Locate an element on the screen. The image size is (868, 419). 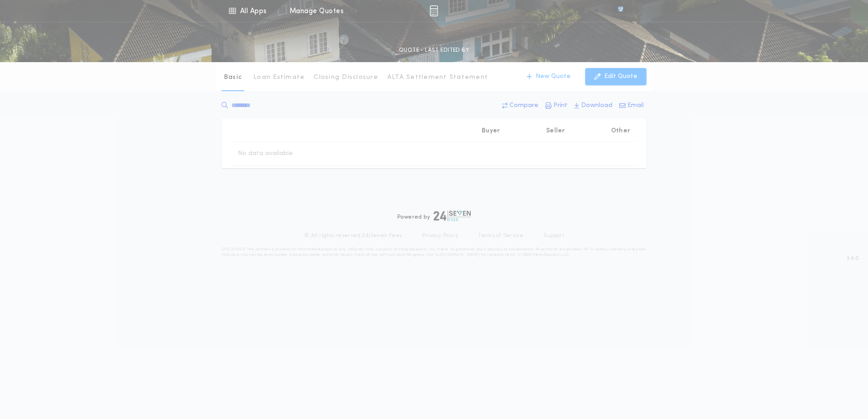
p: Download is located at coordinates (596, 105).